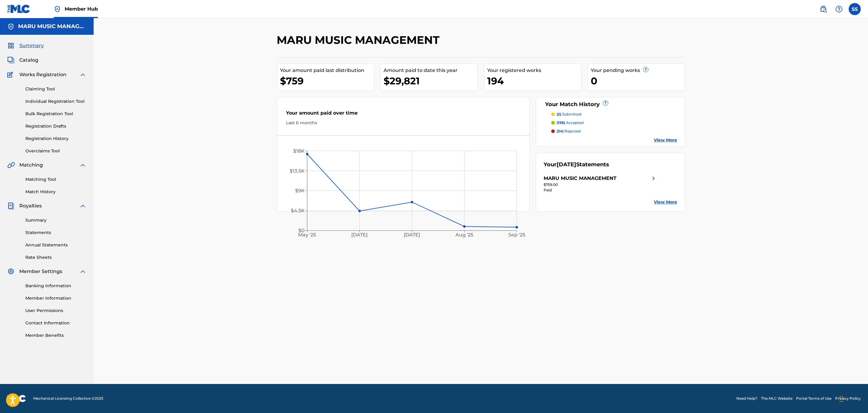  What do you see at coordinates (57, 9) in the screenshot?
I see `img: Top Rightsholder` at bounding box center [57, 9].